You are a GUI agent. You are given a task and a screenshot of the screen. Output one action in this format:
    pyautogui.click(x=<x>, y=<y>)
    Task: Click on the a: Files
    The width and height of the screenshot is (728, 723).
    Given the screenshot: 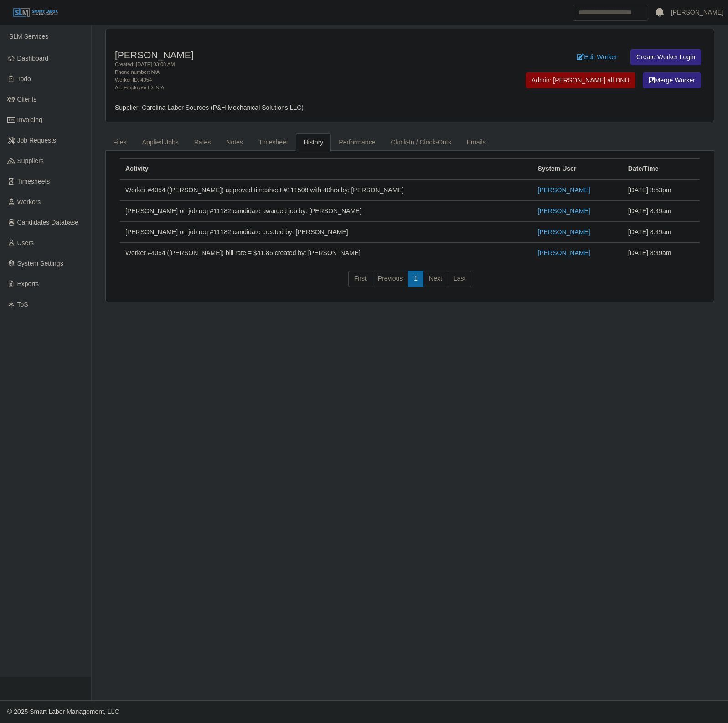 What is the action you would take?
    pyautogui.click(x=120, y=142)
    